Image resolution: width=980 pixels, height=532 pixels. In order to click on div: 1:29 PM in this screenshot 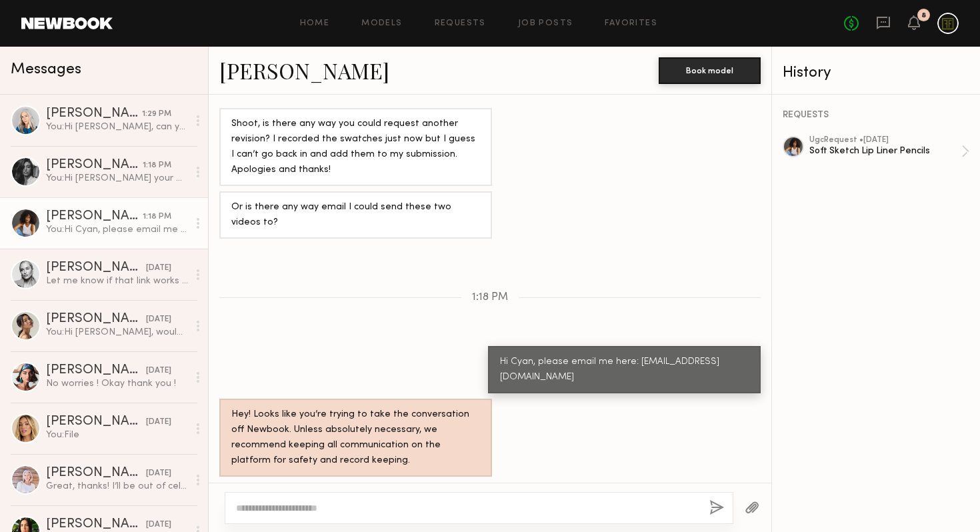, I will do `click(156, 114)`.